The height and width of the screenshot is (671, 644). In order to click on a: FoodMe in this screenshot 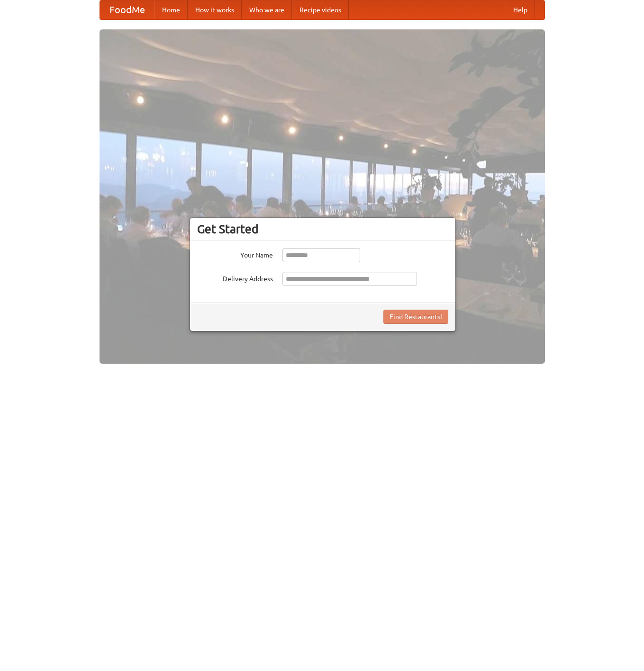, I will do `click(127, 10)`.